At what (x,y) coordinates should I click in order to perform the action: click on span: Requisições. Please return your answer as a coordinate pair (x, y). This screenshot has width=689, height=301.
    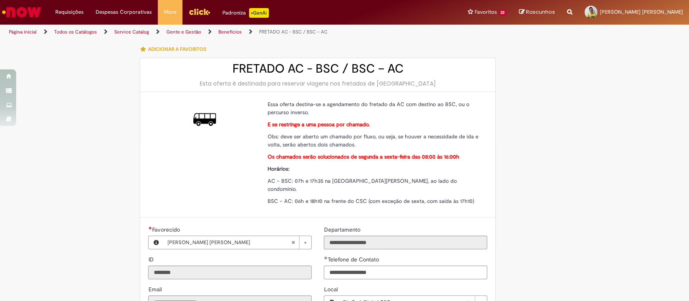
    Looking at the image, I should click on (69, 12).